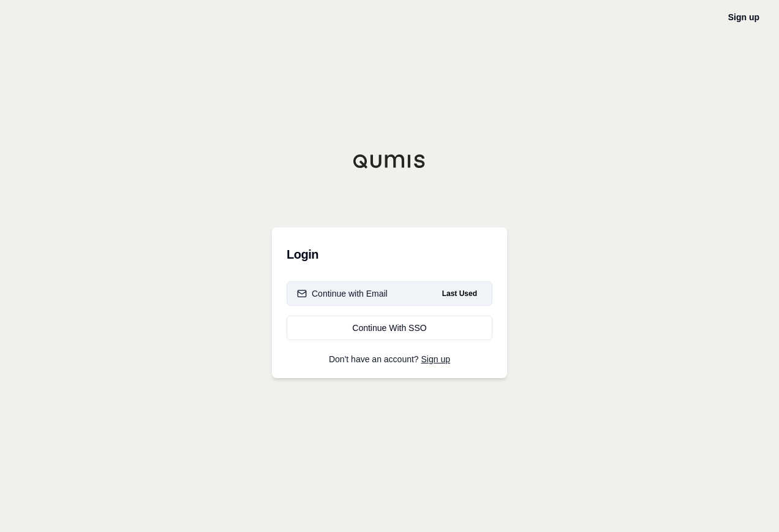 This screenshot has width=779, height=532. Describe the element at coordinates (460, 294) in the screenshot. I see `span: Last Used` at that location.